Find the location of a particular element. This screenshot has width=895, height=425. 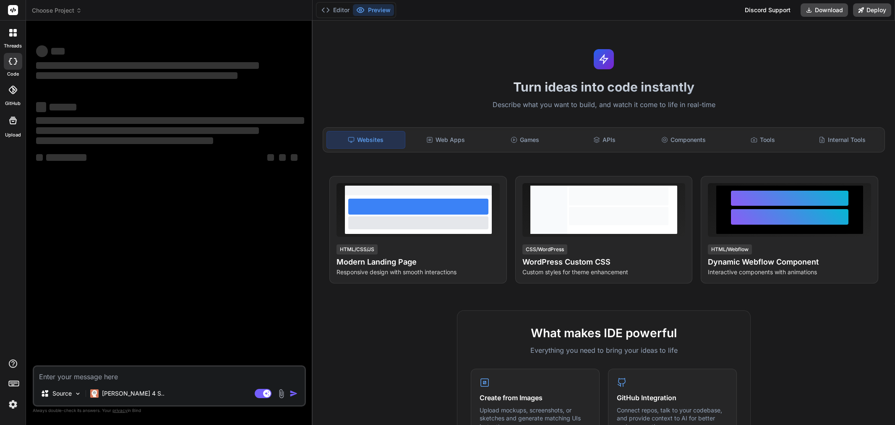

label: threads is located at coordinates (13, 46).